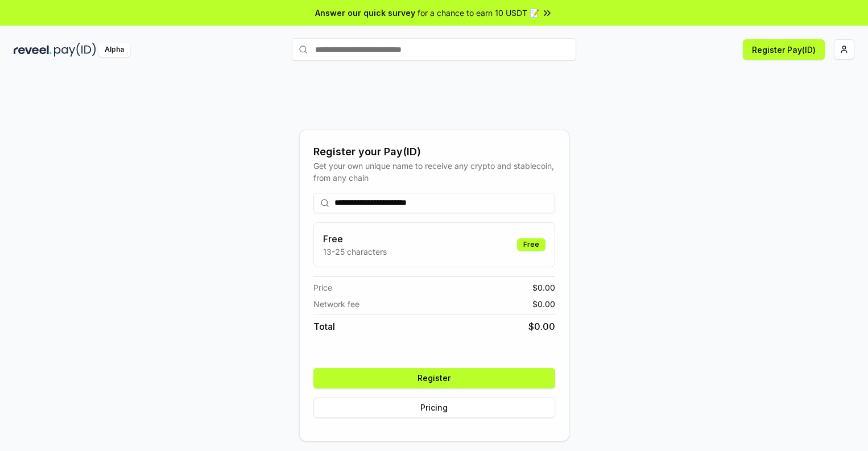  Describe the element at coordinates (434, 408) in the screenshot. I see `button: Pricing` at that location.